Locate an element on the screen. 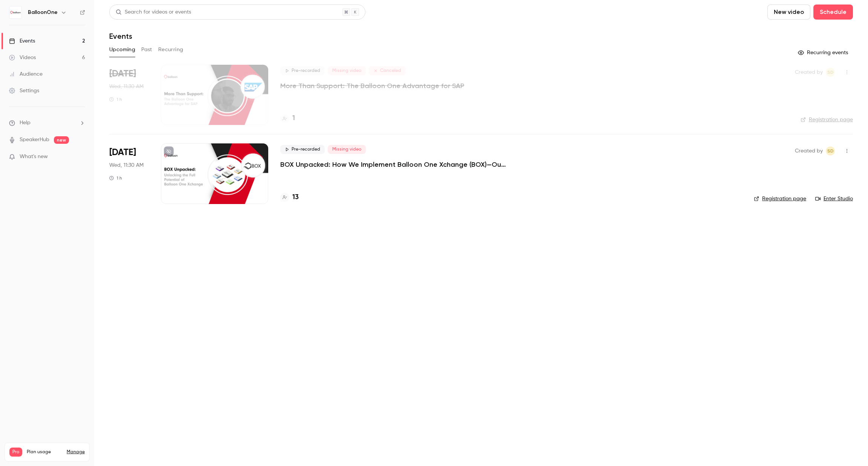 This screenshot has height=466, width=868. span: Pro is located at coordinates (16, 452).